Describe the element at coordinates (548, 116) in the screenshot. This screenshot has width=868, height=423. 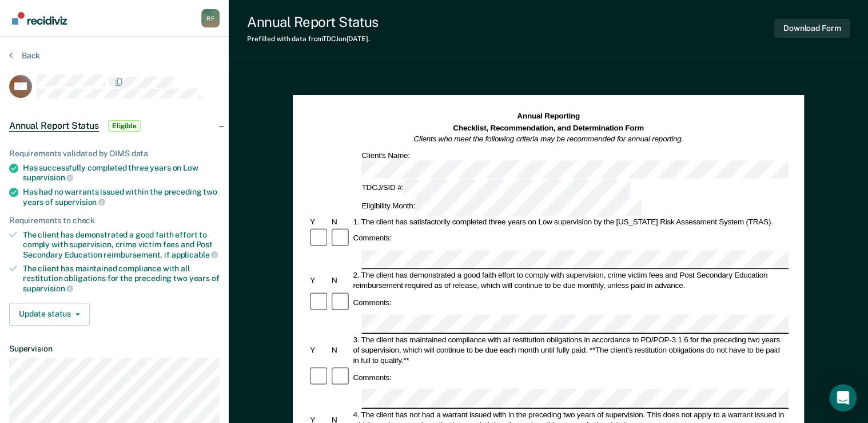
I see `strong: Annual Reporting` at that location.